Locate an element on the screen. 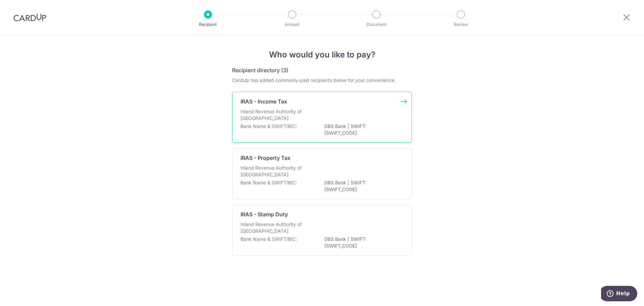 This screenshot has width=644, height=306. p: IRAS - Income Tax is located at coordinates (264, 101).